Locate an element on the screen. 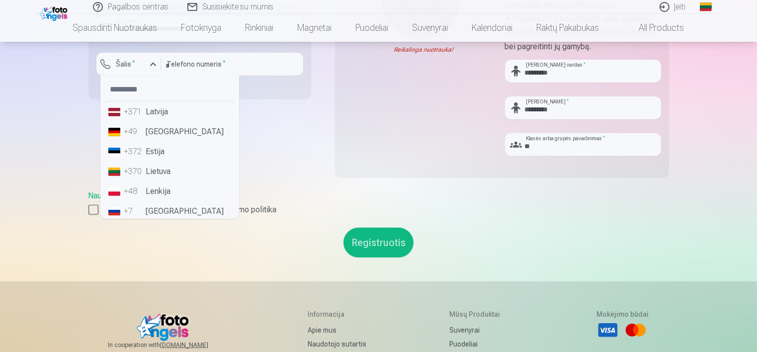  li: Lenkija is located at coordinates (169, 191).